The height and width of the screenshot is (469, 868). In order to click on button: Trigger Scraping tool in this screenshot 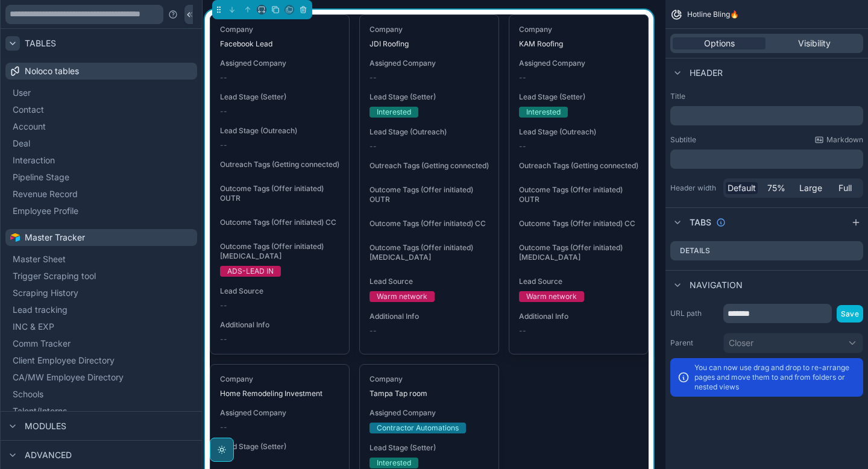, I will do `click(102, 276)`.